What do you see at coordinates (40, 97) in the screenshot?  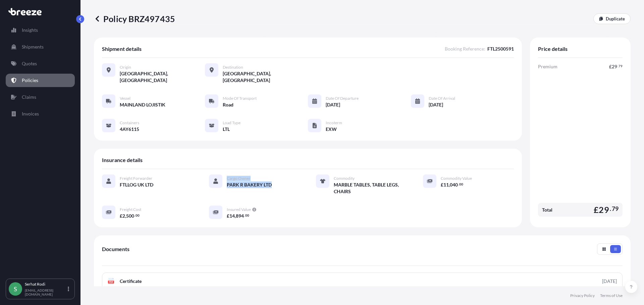 I see `a: Claims` at bounding box center [40, 97].